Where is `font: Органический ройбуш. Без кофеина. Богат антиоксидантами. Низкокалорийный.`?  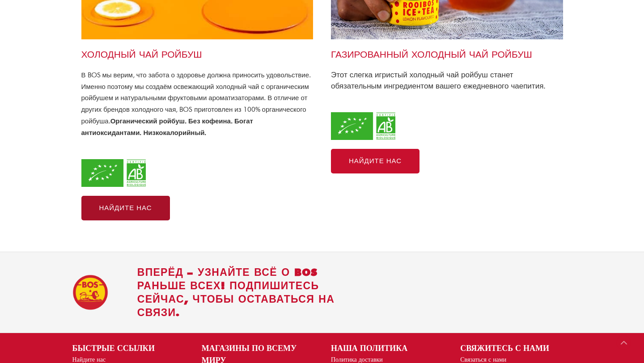 font: Органический ройбуш. Без кофеина. Богат антиоксидантами. Низкокалорийный. is located at coordinates (168, 127).